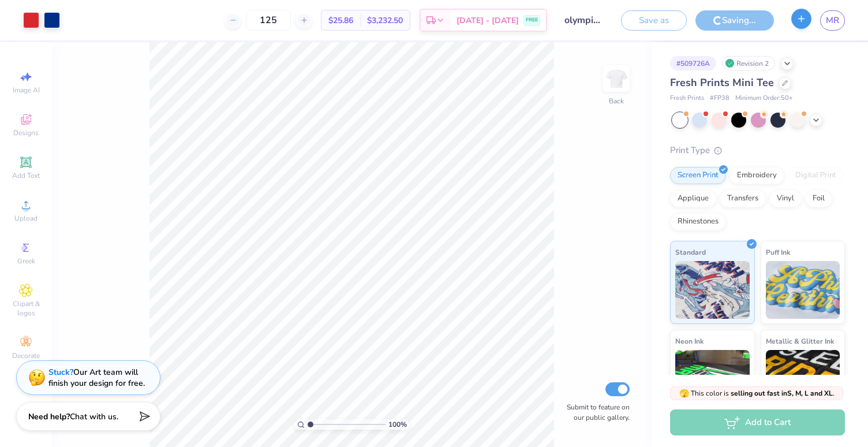 The image size is (868, 447). What do you see at coordinates (687, 98) in the screenshot?
I see `span: Fresh Prints` at bounding box center [687, 98].